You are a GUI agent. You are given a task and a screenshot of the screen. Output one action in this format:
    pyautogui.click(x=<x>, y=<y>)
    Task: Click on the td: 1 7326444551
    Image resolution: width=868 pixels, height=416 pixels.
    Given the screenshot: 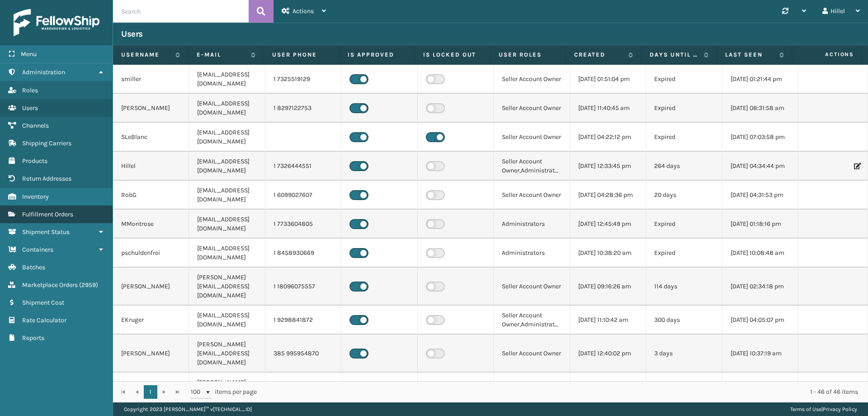 What is the action you would take?
    pyautogui.click(x=303, y=166)
    